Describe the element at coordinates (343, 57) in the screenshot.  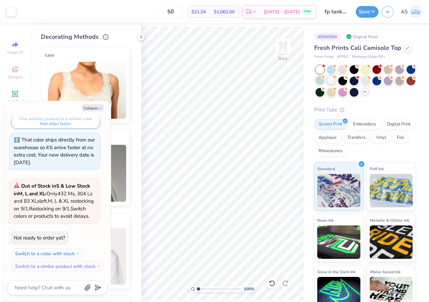
I see `span: # FP52` at that location.